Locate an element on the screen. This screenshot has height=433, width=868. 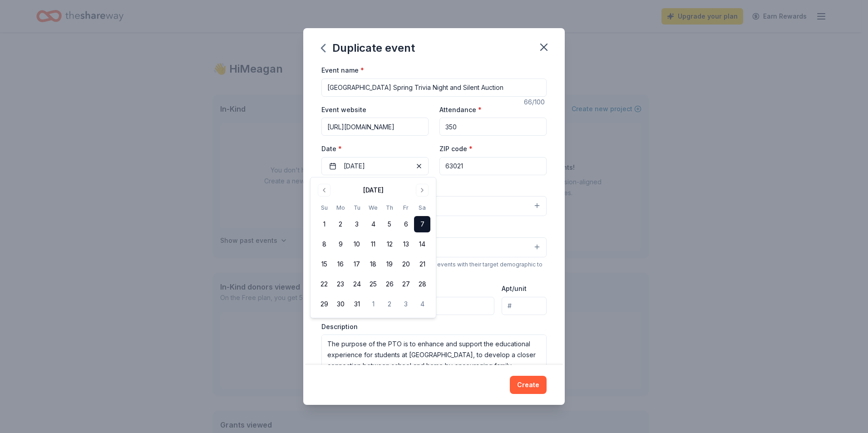
th: Sunday is located at coordinates (324, 208).